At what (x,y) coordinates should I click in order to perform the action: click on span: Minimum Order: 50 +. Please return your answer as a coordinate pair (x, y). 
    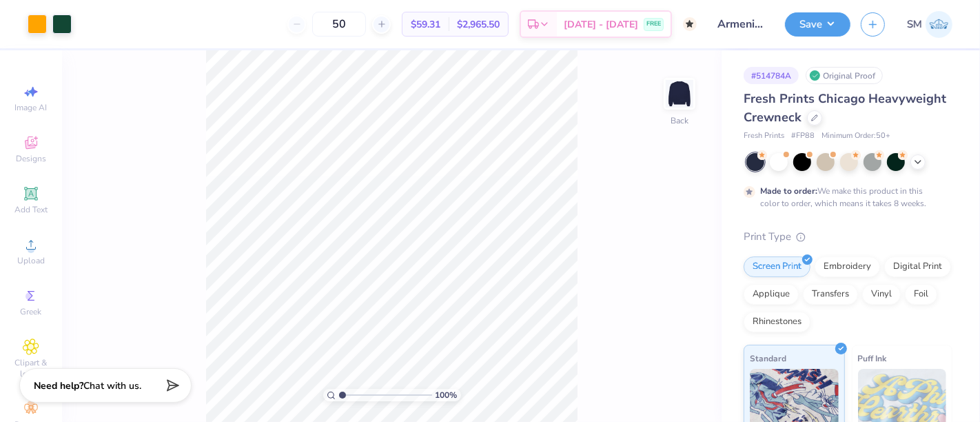
    Looking at the image, I should click on (856, 136).